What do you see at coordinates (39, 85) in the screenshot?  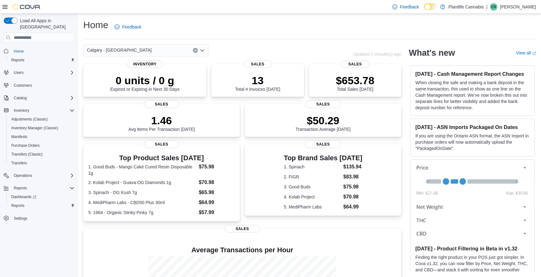 I see `button: Customers` at bounding box center [39, 85].